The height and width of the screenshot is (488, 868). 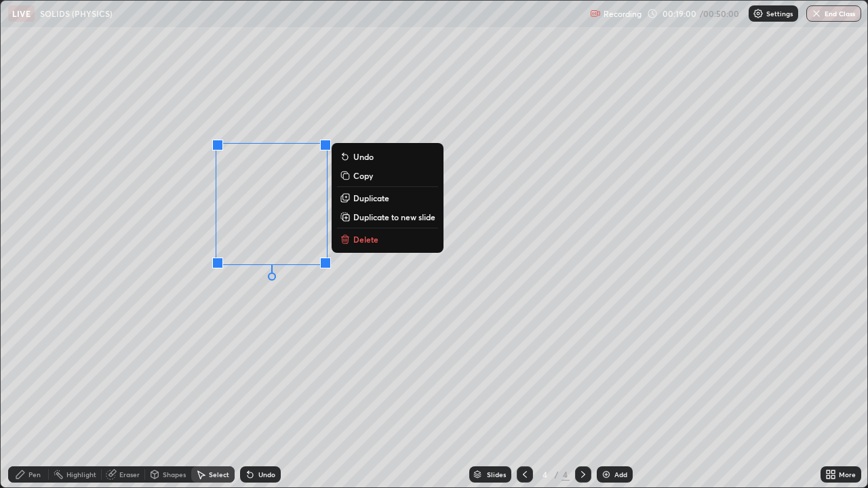 What do you see at coordinates (387, 198) in the screenshot?
I see `button: Duplicate` at bounding box center [387, 198].